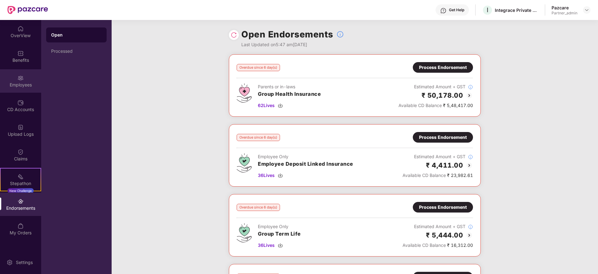 The width and height of the screenshot is (598, 274). Describe the element at coordinates (487, 10) in the screenshot. I see `span: I` at that location.